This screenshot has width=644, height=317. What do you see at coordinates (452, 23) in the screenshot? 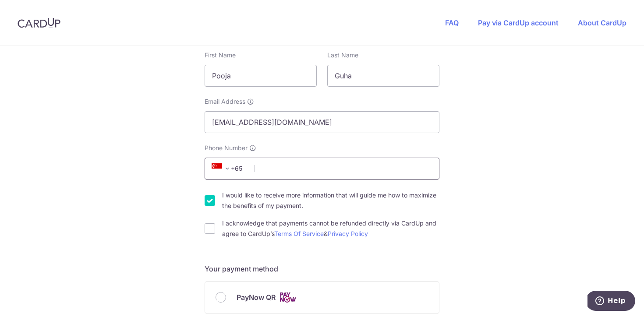
I see `a: FAQ` at bounding box center [452, 23].